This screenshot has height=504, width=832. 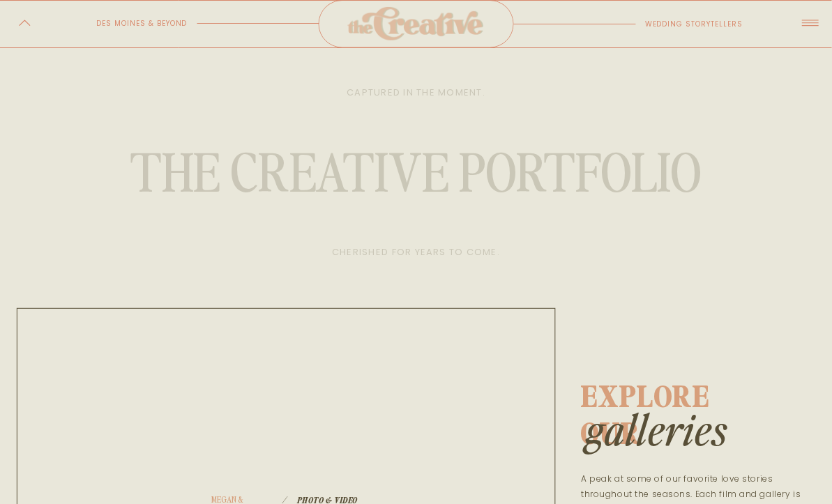 What do you see at coordinates (676, 433) in the screenshot?
I see `h1: GALLERIES` at bounding box center [676, 433].